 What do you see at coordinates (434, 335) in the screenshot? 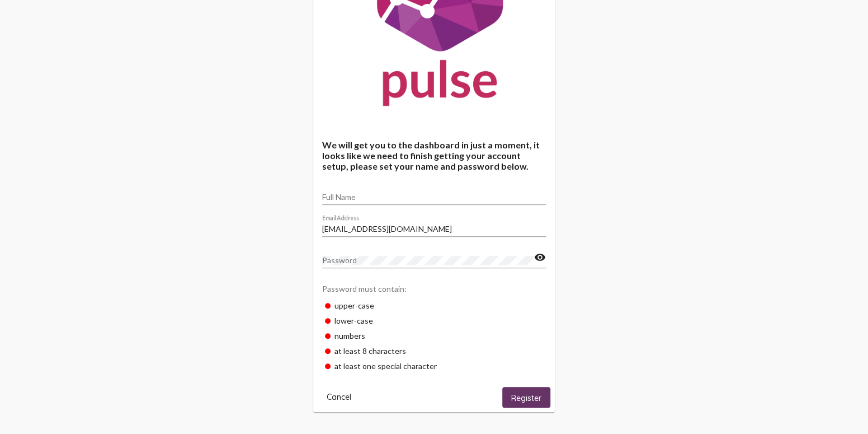
I see `div: numbers` at bounding box center [434, 335].